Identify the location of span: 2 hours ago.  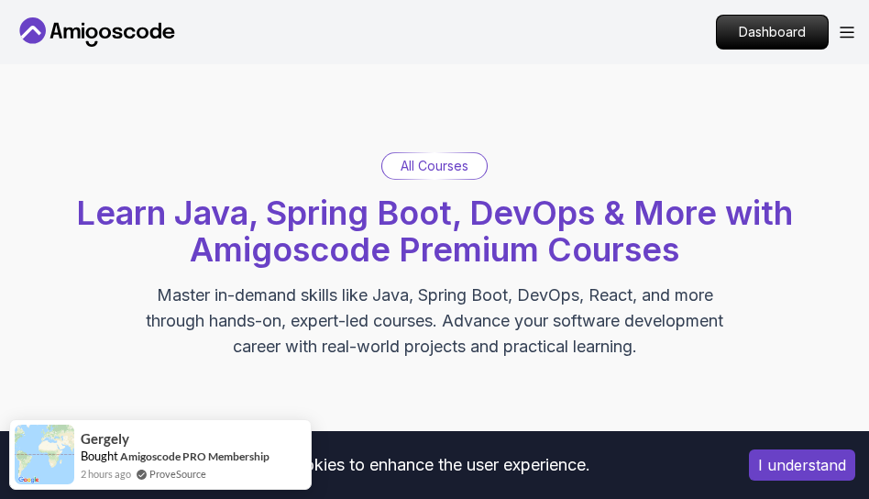
(105, 473).